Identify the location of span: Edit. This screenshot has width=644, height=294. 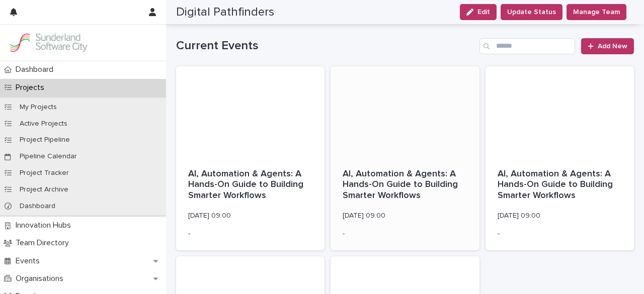
(483, 12).